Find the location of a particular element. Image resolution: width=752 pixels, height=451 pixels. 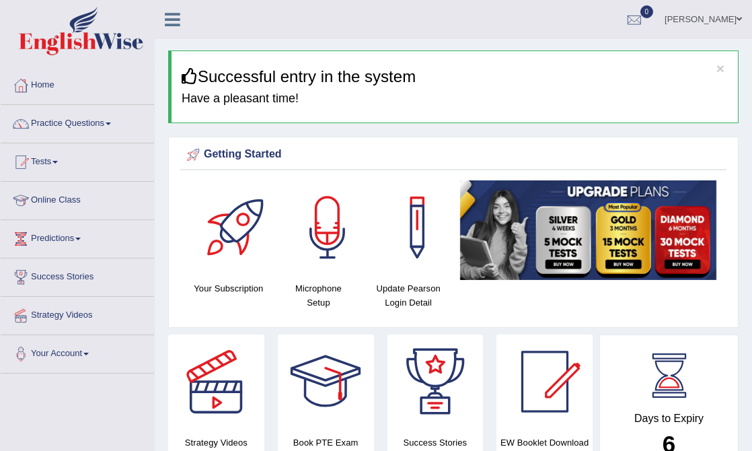

h4: Update Pearson Login Detail is located at coordinates (408, 295).